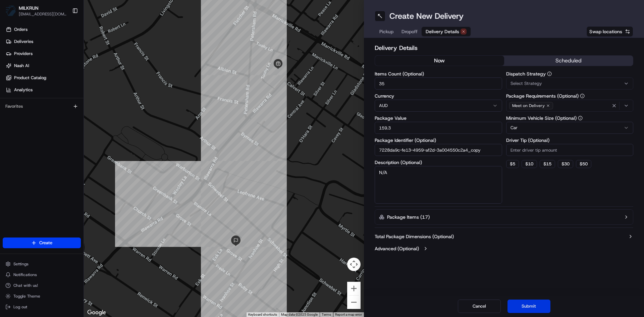 This screenshot has height=317, width=644. What do you see at coordinates (348, 315) in the screenshot?
I see `a: Report a map error` at bounding box center [348, 315].